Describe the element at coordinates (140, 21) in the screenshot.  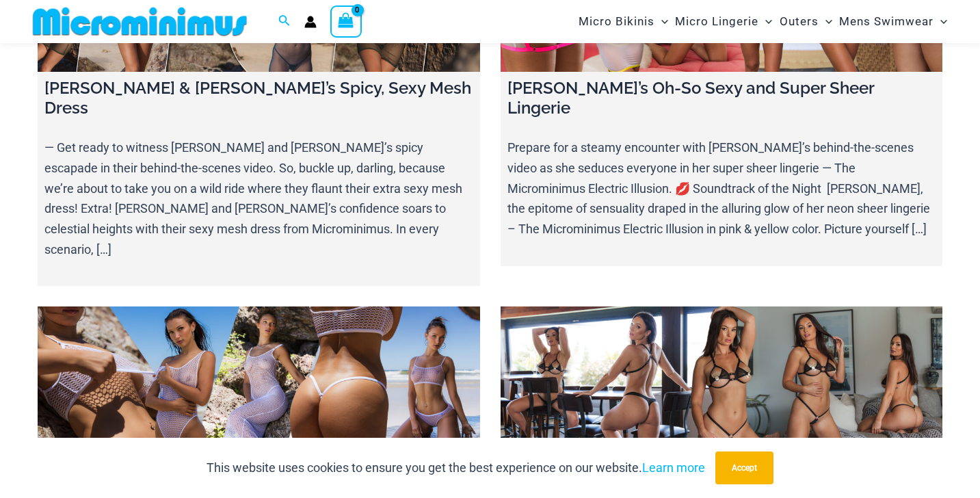
I see `img: MM SHOP LOGO FLAT` at that location.